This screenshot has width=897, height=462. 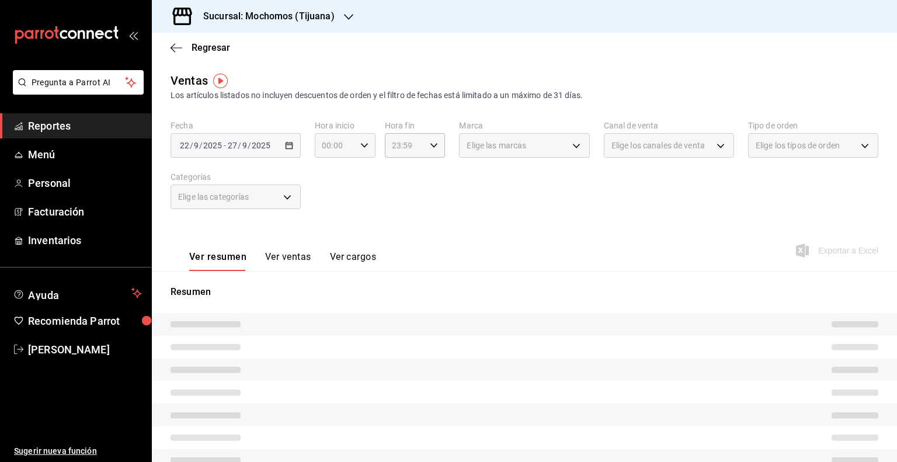 I want to click on label: Tipo de orden, so click(x=813, y=126).